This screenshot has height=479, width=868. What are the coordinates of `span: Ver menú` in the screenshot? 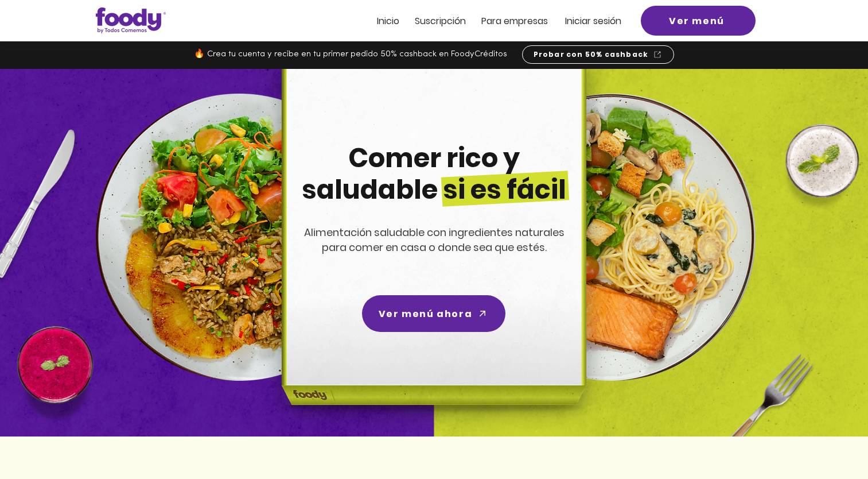 It's located at (696, 21).